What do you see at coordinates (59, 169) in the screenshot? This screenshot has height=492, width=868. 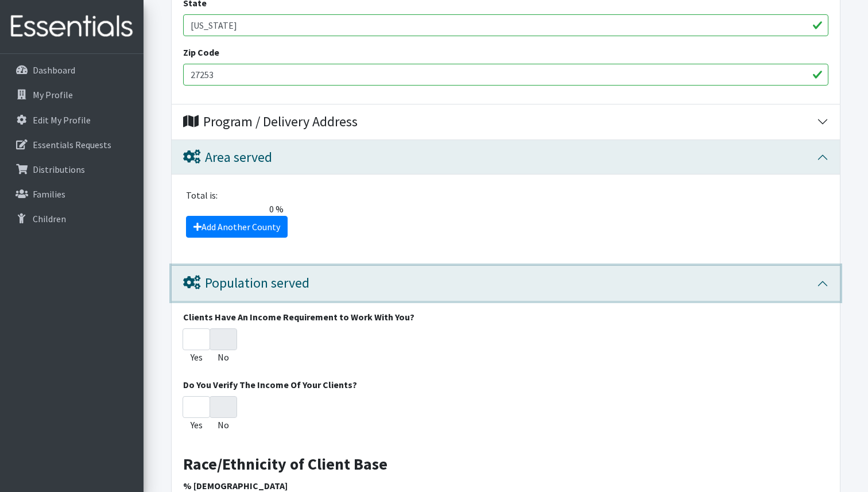 I see `p: Distributions` at bounding box center [59, 169].